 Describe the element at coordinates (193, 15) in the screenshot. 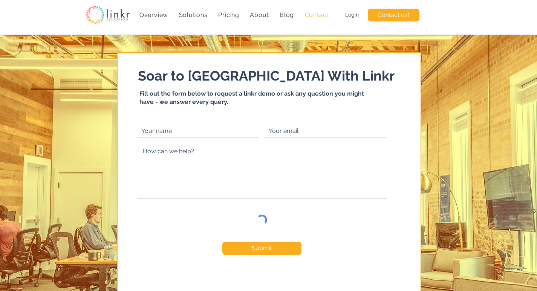

I see `span: Solutions` at that location.